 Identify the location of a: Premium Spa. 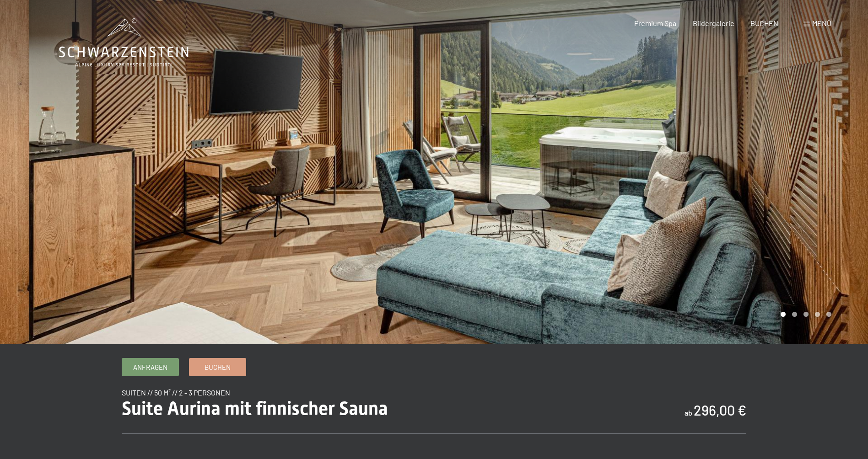
(655, 23).